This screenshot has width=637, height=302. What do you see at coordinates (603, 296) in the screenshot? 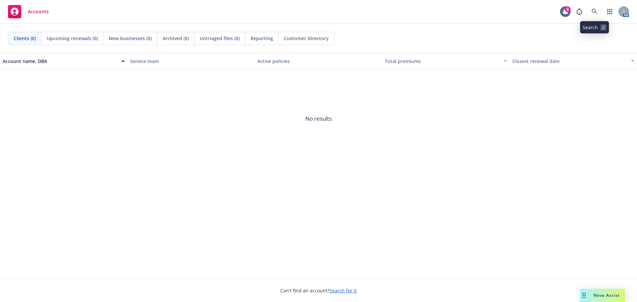
I see `button: Nova Assist` at bounding box center [603, 296].